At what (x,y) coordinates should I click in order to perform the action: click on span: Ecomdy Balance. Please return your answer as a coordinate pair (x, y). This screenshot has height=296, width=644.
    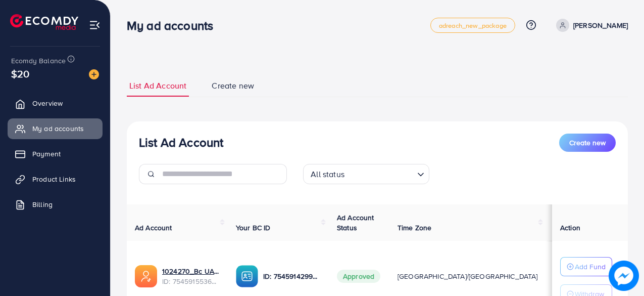
    Looking at the image, I should click on (38, 61).